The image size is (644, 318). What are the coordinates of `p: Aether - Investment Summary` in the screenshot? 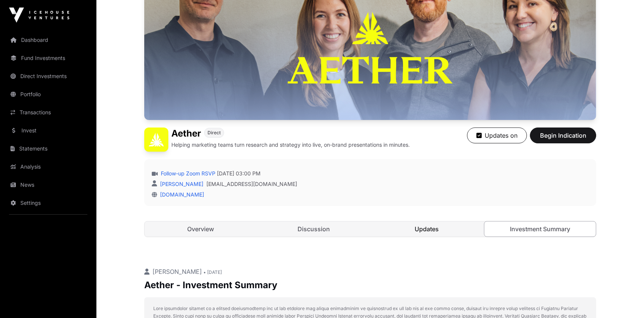 It's located at (370, 285).